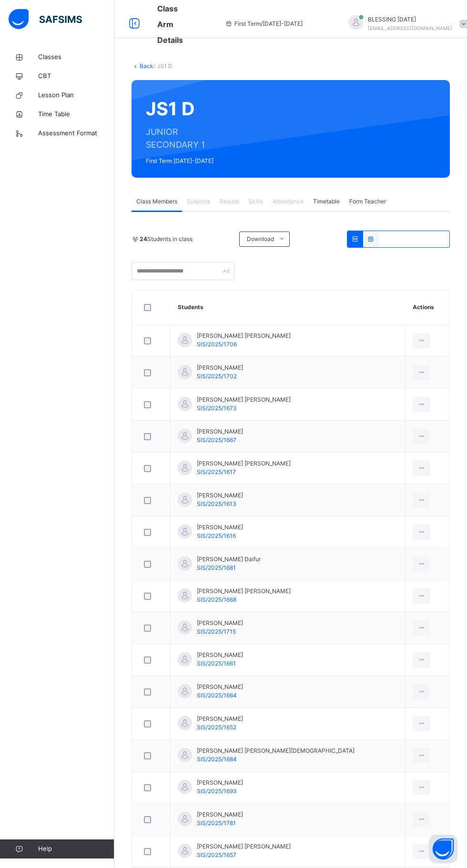 This screenshot has width=467, height=868. I want to click on span: Form Teacher, so click(367, 202).